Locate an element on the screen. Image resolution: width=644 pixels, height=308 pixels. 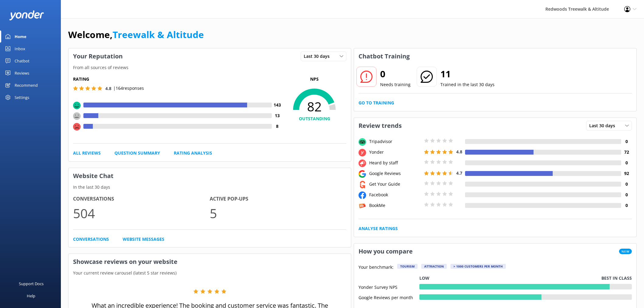
p: Needs training is located at coordinates (395, 84).